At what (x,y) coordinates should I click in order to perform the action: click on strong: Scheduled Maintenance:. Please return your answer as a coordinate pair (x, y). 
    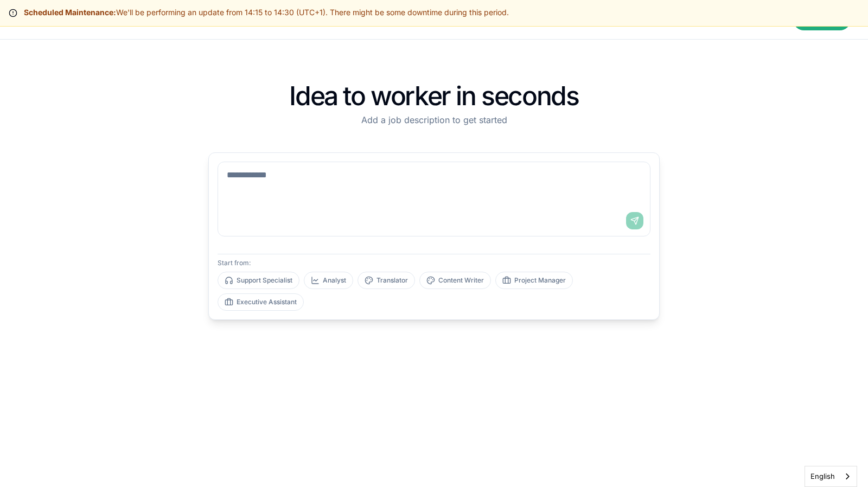
    Looking at the image, I should click on (70, 12).